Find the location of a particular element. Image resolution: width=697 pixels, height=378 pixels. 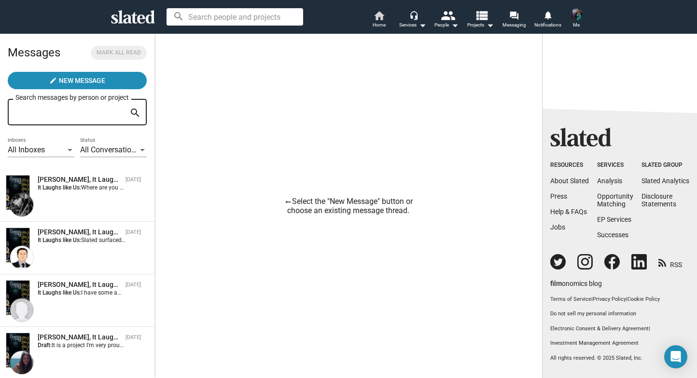

strong: Draft: is located at coordinates (44, 346).